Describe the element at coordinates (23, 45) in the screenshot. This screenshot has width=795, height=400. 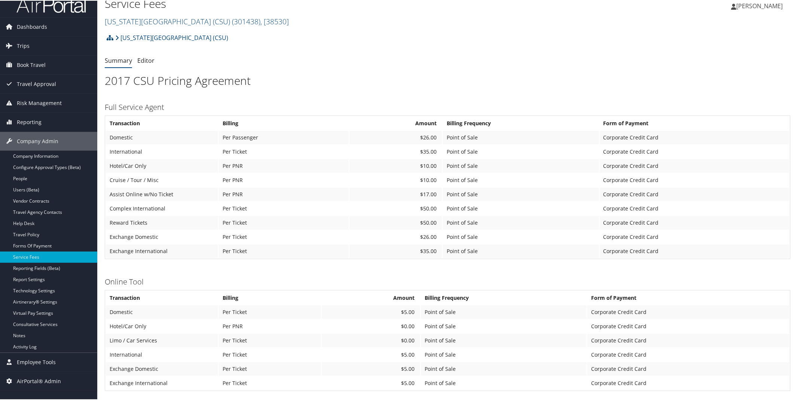
I see `span: Trips` at that location.